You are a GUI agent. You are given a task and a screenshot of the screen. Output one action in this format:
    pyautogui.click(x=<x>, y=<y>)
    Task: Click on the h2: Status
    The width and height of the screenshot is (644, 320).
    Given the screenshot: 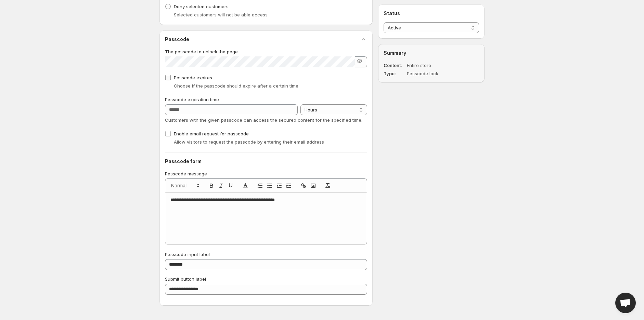 What is the action you would take?
    pyautogui.click(x=432, y=13)
    